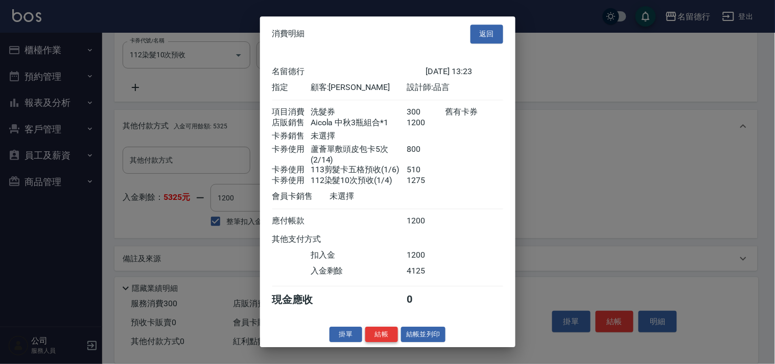 This screenshot has height=364, width=775. Describe the element at coordinates (455, 87) in the screenshot. I see `div: 設計師: 品言` at that location.